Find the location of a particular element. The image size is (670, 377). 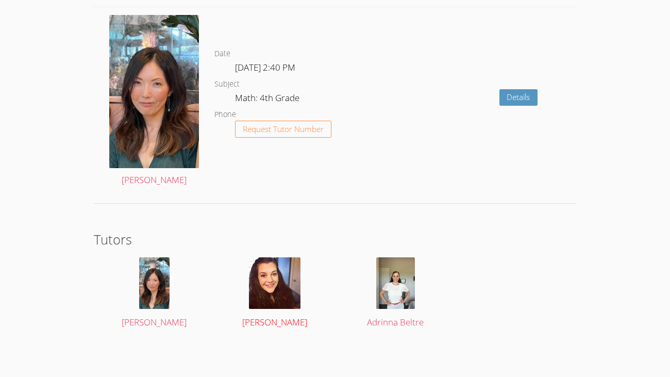

dt: Subject is located at coordinates (227, 84).